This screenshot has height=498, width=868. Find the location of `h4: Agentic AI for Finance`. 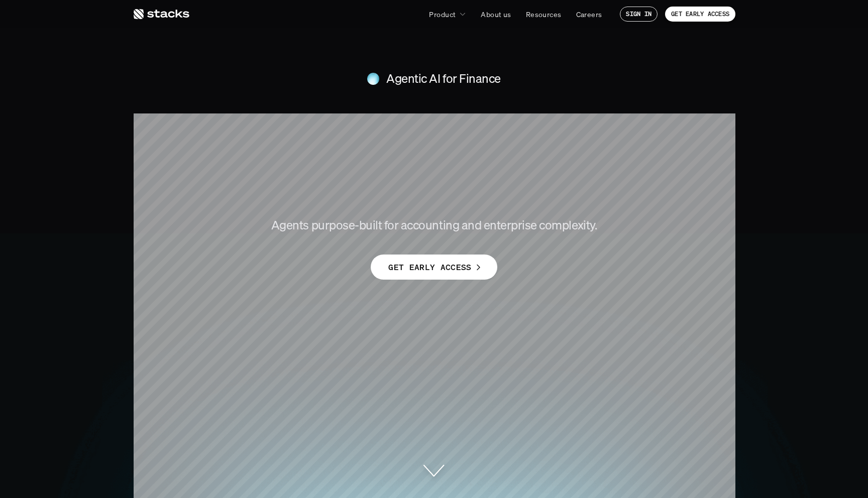

h4: Agentic AI for Finance is located at coordinates (443, 79).